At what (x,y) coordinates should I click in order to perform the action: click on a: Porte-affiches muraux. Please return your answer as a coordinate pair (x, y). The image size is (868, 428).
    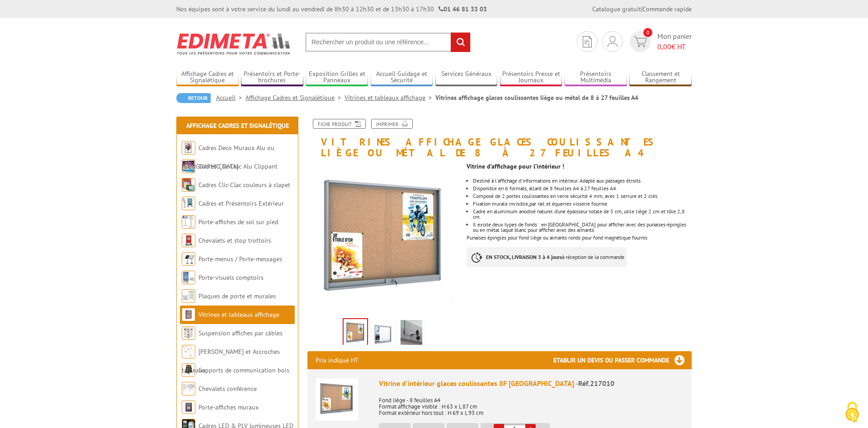
    Looking at the image, I should click on (229, 407).